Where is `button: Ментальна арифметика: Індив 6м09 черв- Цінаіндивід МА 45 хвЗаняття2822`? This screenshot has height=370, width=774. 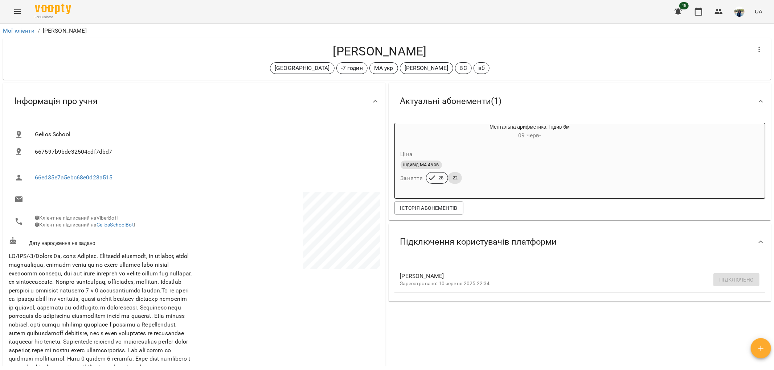 button: Ментальна арифметика: Індив 6м09 черв- Цінаіндивід МА 45 хвЗаняття2822 is located at coordinates (512, 158).